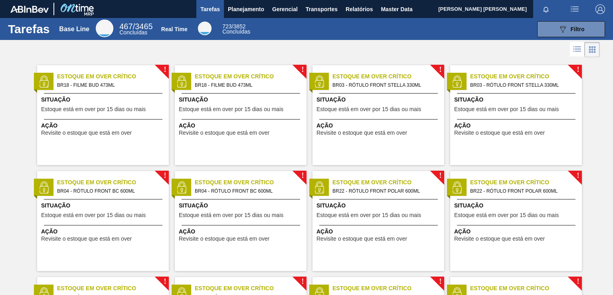  Describe the element at coordinates (322, 9) in the screenshot. I see `span: Transportes` at that location.